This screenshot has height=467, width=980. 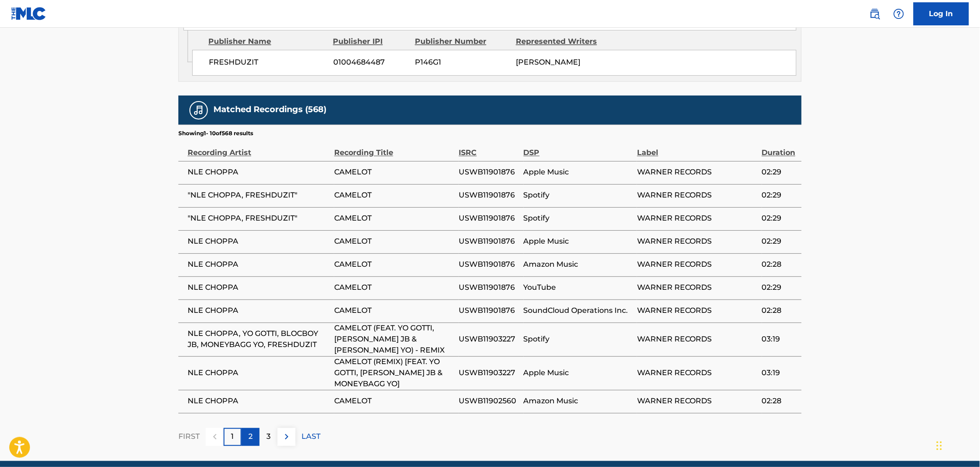 I want to click on div: DSP, so click(x=578, y=148).